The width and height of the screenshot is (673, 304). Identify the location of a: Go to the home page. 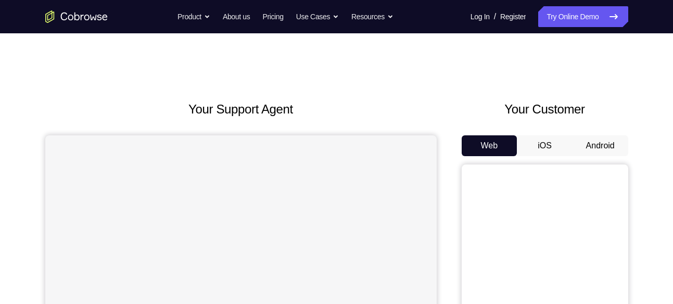
(77, 17).